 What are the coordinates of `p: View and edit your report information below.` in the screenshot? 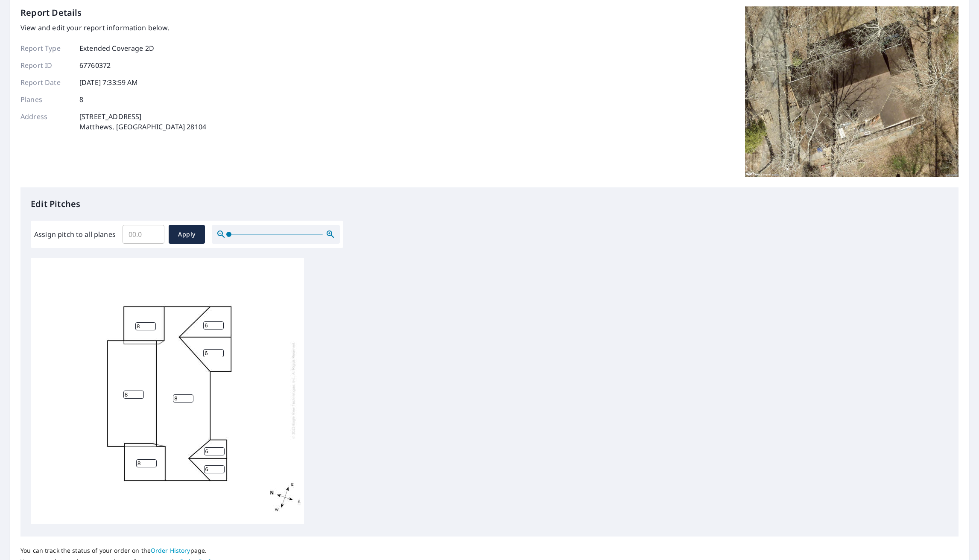 It's located at (113, 28).